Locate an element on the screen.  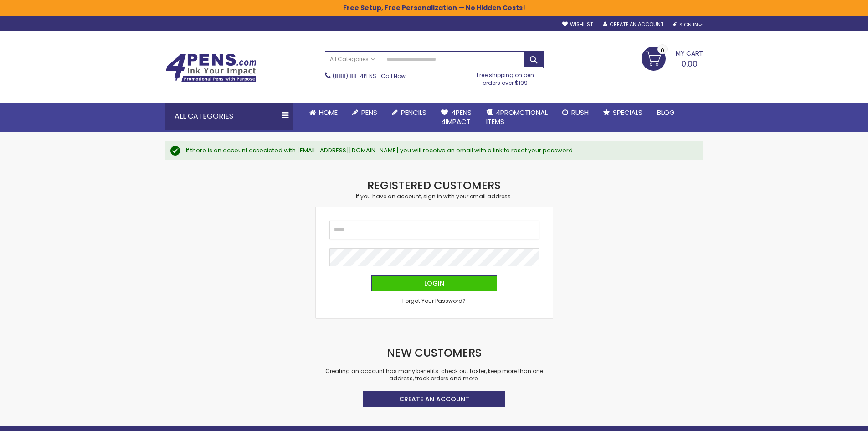
a: 4Pens4impact is located at coordinates (456, 117).